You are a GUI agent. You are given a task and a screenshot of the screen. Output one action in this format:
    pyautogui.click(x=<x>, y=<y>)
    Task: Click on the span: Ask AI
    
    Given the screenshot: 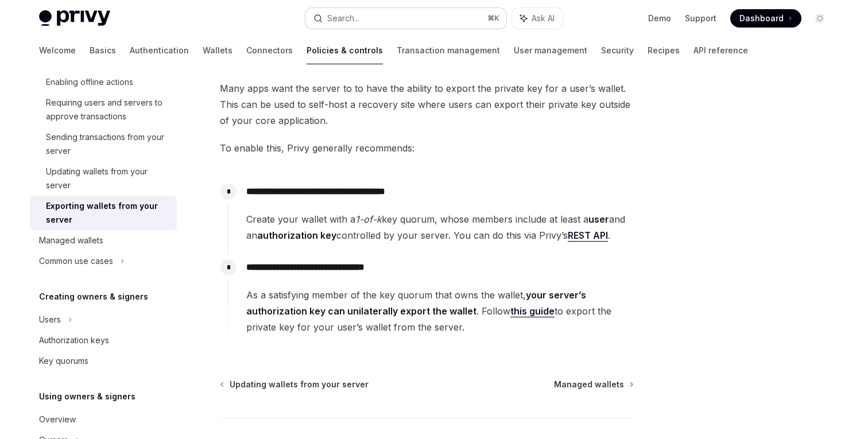 What is the action you would take?
    pyautogui.click(x=543, y=18)
    